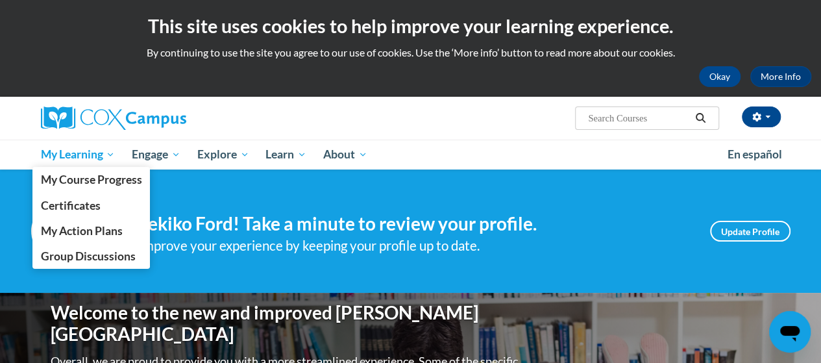  I want to click on a: En español, so click(755, 155).